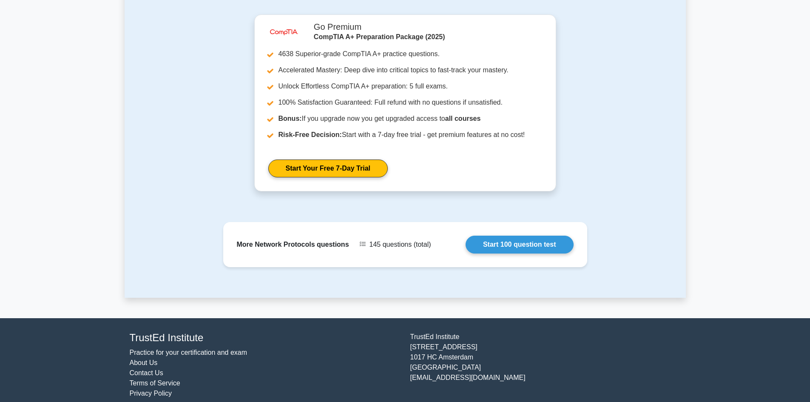  I want to click on a: Privacy Policy, so click(151, 393).